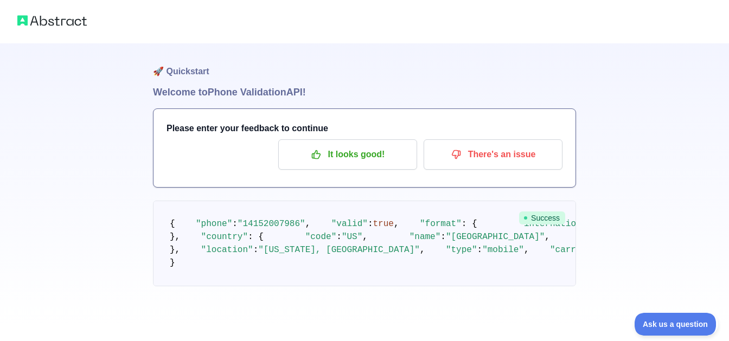 Image resolution: width=729 pixels, height=341 pixels. What do you see at coordinates (214, 224) in the screenshot?
I see `span: "phone"` at bounding box center [214, 224].